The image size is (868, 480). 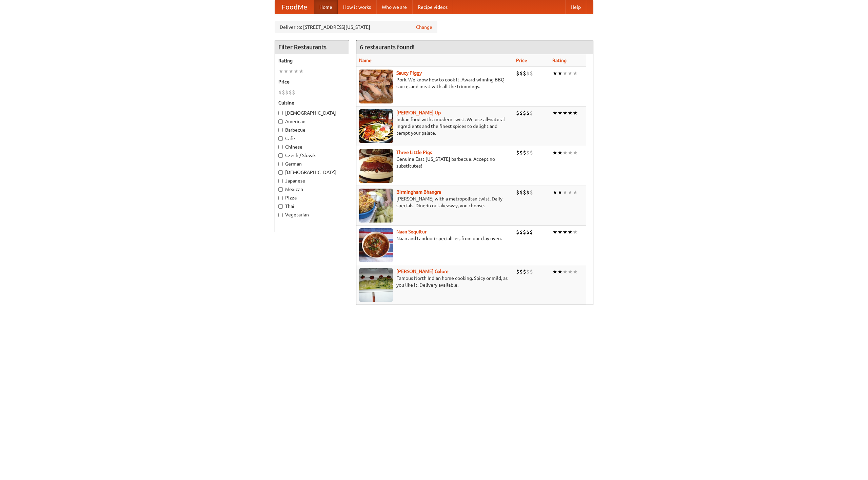 What do you see at coordinates (418, 192) in the screenshot?
I see `a: Birmingham Bhangra` at bounding box center [418, 192].